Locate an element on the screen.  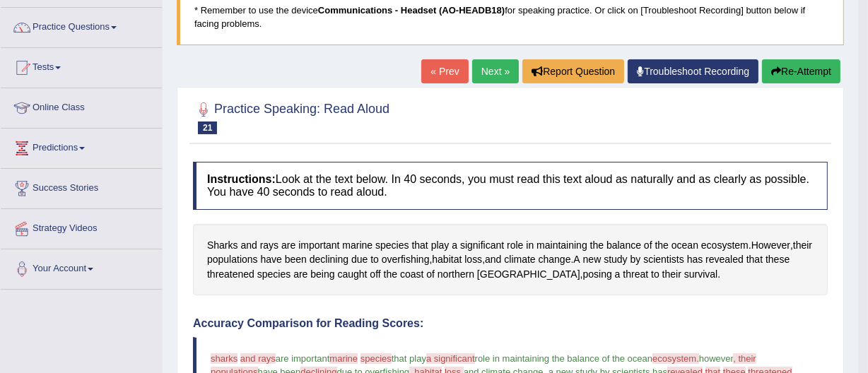
span: that play is located at coordinates (409, 358).